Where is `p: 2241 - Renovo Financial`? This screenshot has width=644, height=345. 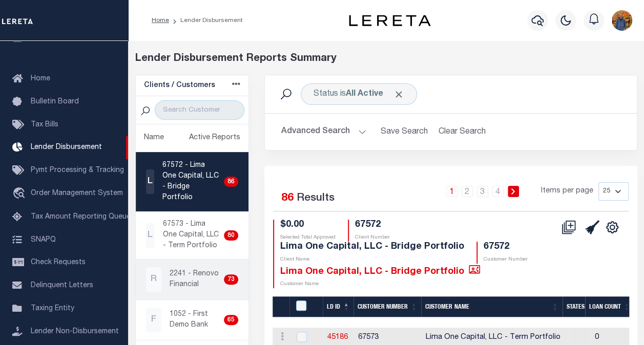 p: 2241 - Renovo Financial is located at coordinates (195, 280).